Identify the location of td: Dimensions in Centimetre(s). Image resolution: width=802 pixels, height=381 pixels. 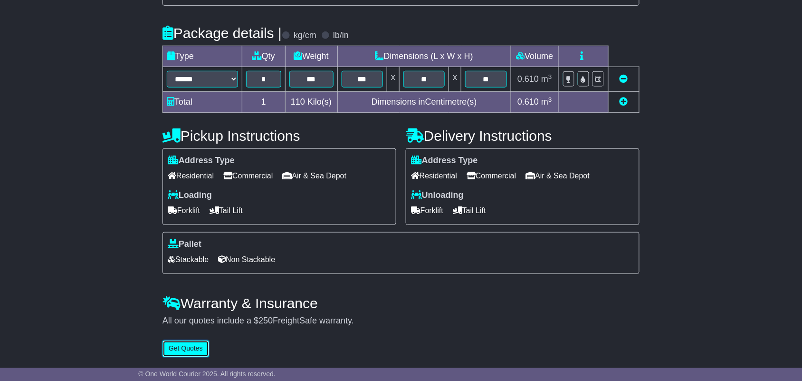
(424, 102).